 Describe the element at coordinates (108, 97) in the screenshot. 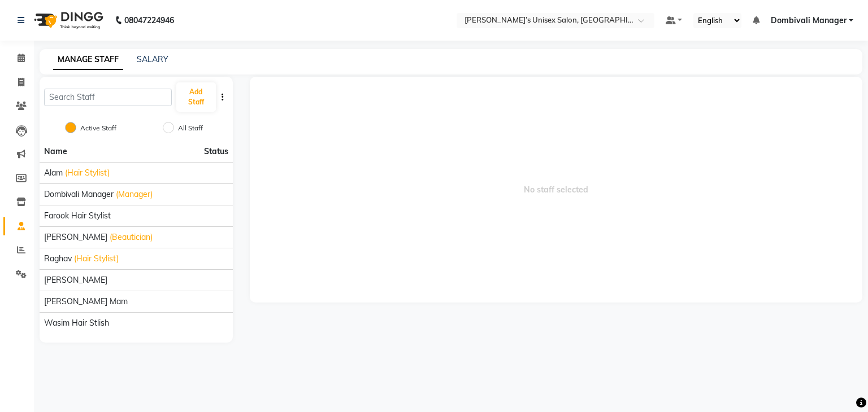

I see `input: Search Staff` at that location.